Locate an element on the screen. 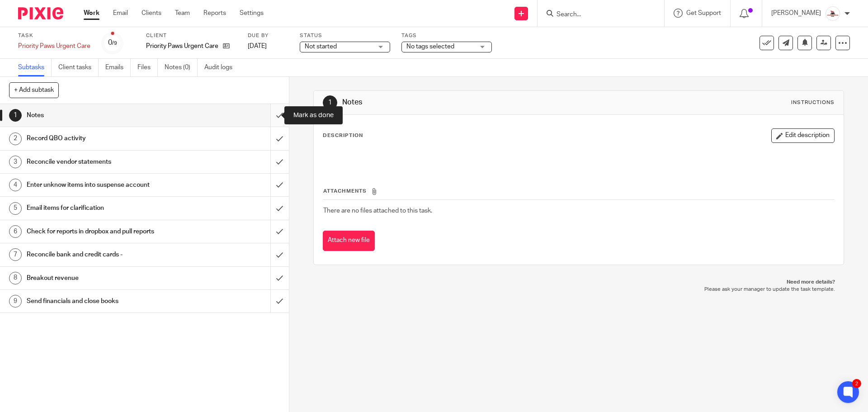 The height and width of the screenshot is (412, 868). h1: Send financials and close books is located at coordinates (105, 301).